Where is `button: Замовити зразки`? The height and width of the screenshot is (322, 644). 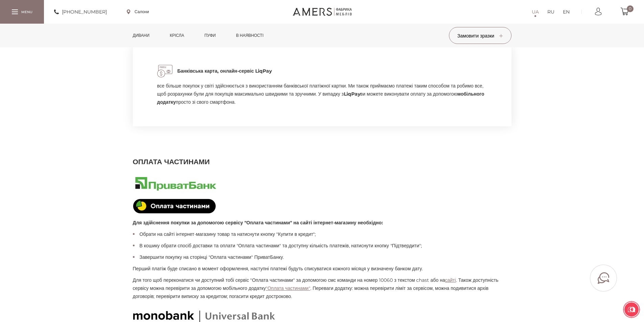 button: Замовити зразки is located at coordinates (480, 36).